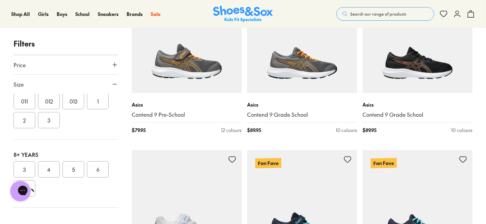 Image resolution: width=486 pixels, height=224 pixels. Describe the element at coordinates (19, 84) in the screenshot. I see `span: Size` at that location.